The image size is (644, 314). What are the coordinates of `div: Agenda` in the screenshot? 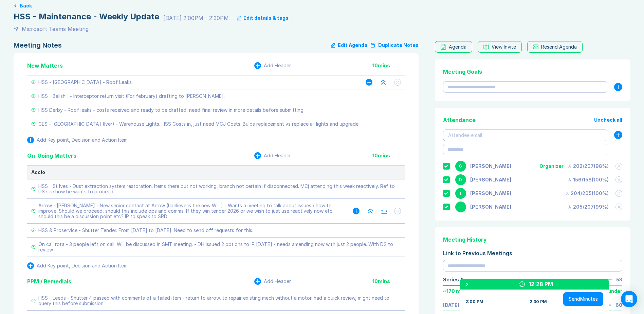 It's located at (458, 47).